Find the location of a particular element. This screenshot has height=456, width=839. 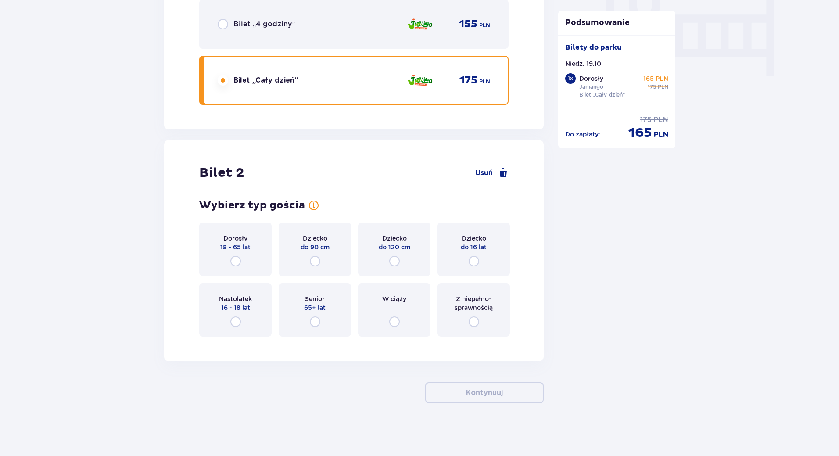

span: do 90 cm is located at coordinates (315, 247).